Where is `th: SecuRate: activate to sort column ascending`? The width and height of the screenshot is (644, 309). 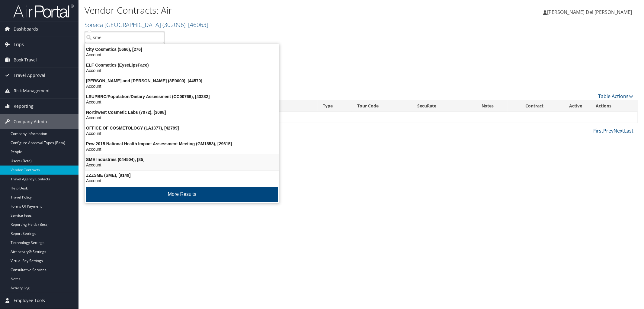
th: SecuRate: activate to sort column ascending is located at coordinates (440, 106).